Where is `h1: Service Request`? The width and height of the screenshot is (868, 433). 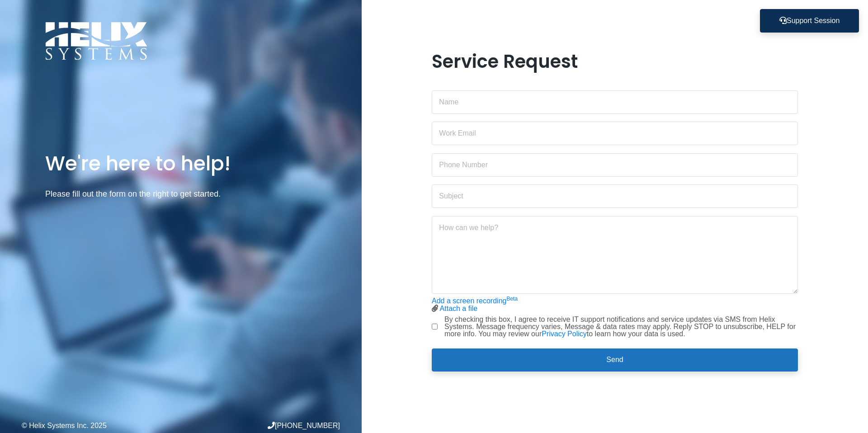
h1: Service Request is located at coordinates (615, 61).